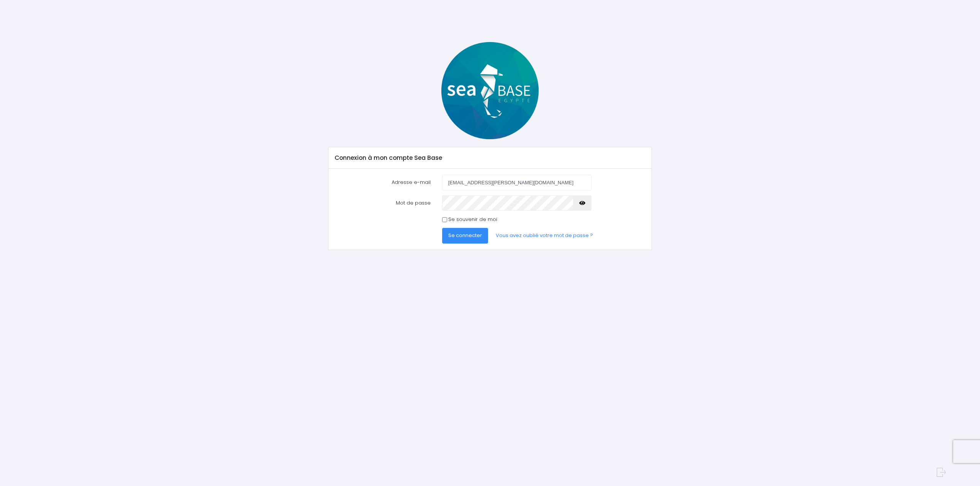  What do you see at coordinates (383, 203) in the screenshot?
I see `label: Mot de passe` at bounding box center [383, 203].